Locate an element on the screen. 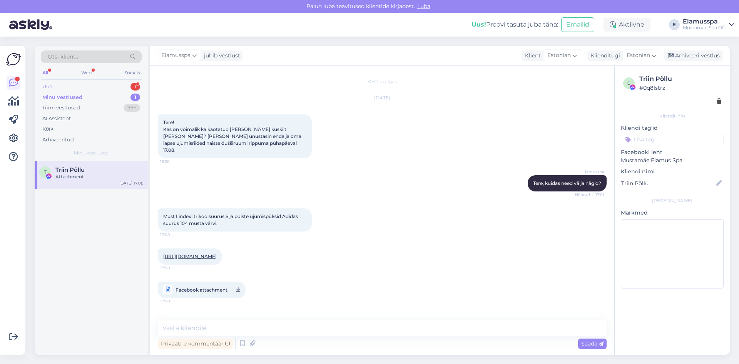 This screenshot has height=364, width=739. div: Elamusspa is located at coordinates (705, 22).